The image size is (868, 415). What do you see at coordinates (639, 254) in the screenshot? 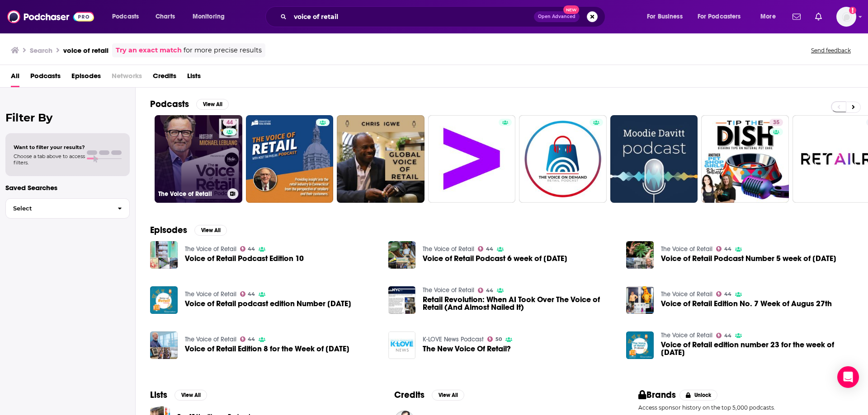
I see `img: Voice of Retail Podcast Number 5 week of August 13` at bounding box center [639, 254].